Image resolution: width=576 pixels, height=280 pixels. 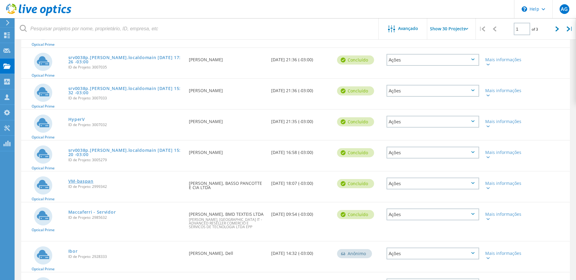 What do you see at coordinates (39, 15) in the screenshot?
I see `a: Live Optics Dashboard` at bounding box center [39, 15].